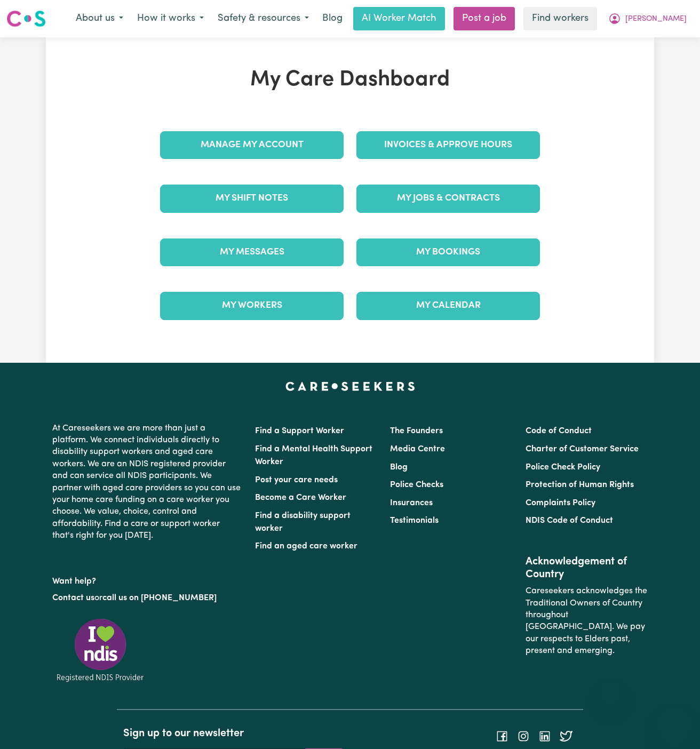 Image resolution: width=700 pixels, height=749 pixels. I want to click on a: Follow Careseekers on Twitter, so click(566, 737).